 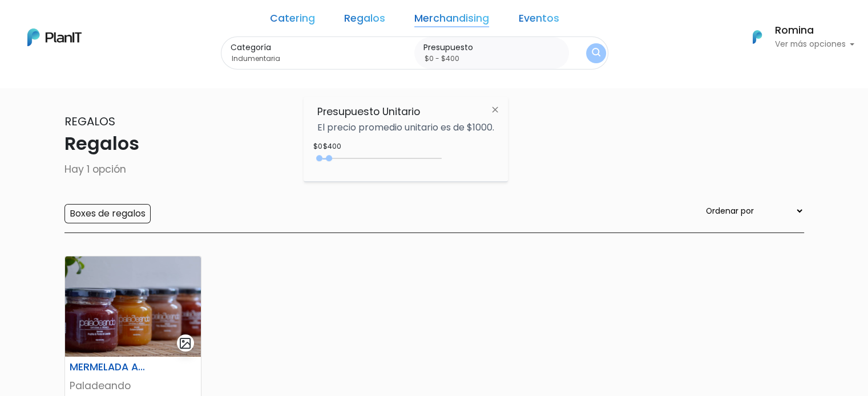 What do you see at coordinates (405, 112) in the screenshot?
I see `h6: Presupuesto Unitario` at bounding box center [405, 112].